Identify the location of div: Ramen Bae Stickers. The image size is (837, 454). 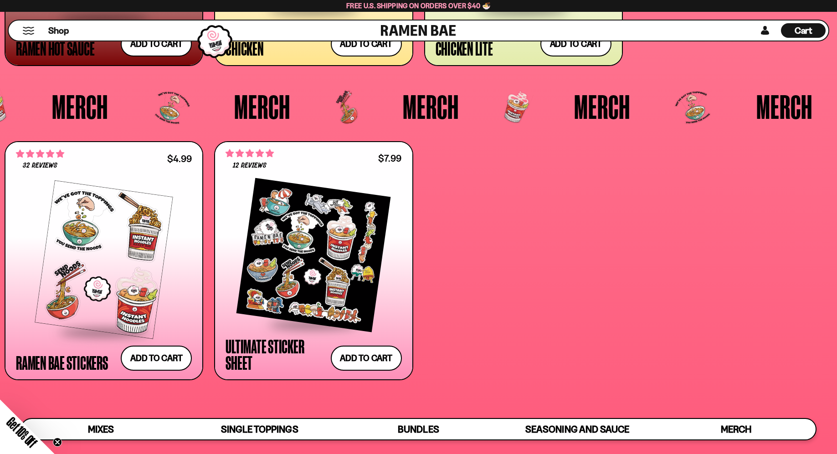
(62, 363).